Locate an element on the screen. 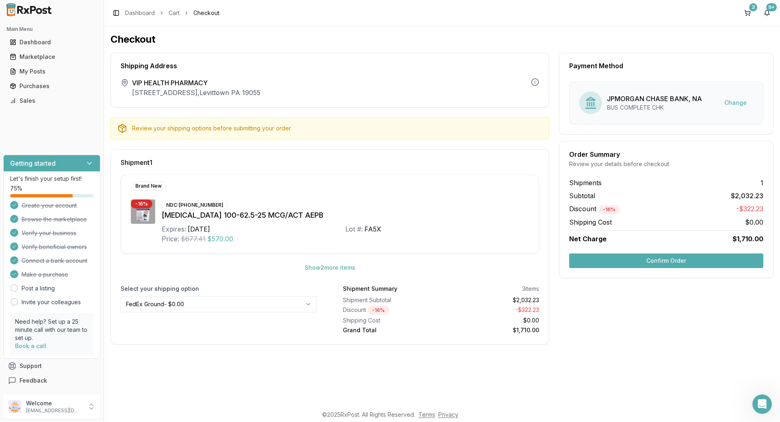 The image size is (780, 422). p: Welcome is located at coordinates (54, 403).